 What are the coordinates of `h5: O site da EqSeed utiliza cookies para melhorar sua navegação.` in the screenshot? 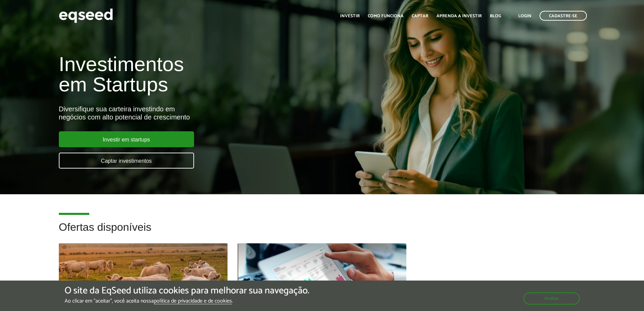 It's located at (187, 291).